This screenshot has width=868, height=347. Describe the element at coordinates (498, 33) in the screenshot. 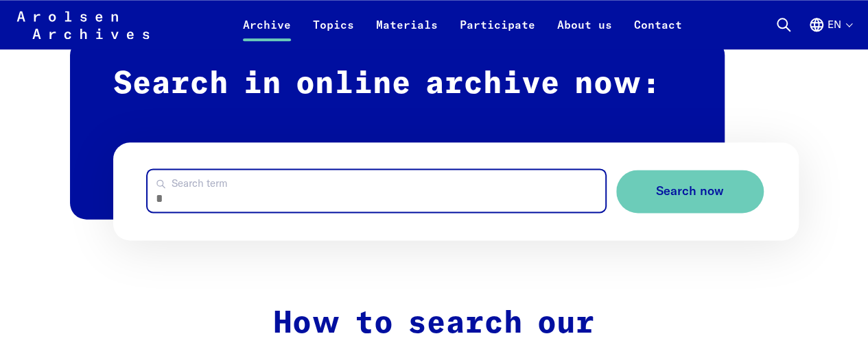

I see `a: Participate` at that location.